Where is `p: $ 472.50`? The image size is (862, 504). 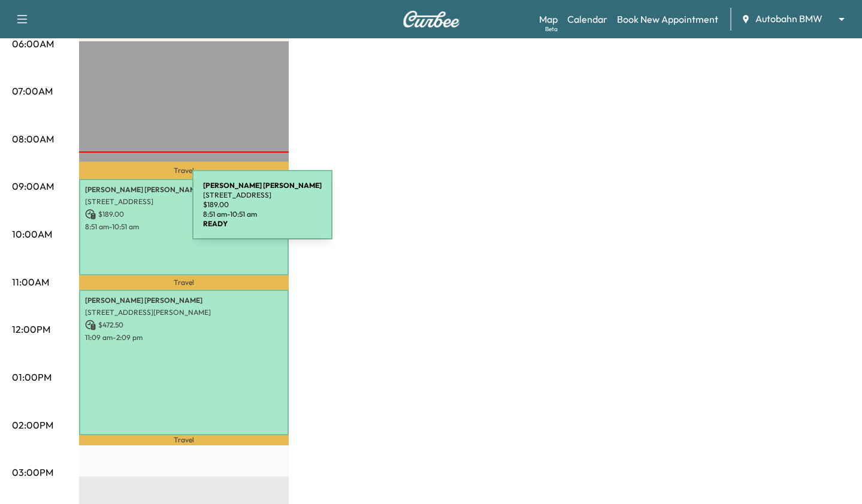 p: $ 472.50 is located at coordinates (184, 325).